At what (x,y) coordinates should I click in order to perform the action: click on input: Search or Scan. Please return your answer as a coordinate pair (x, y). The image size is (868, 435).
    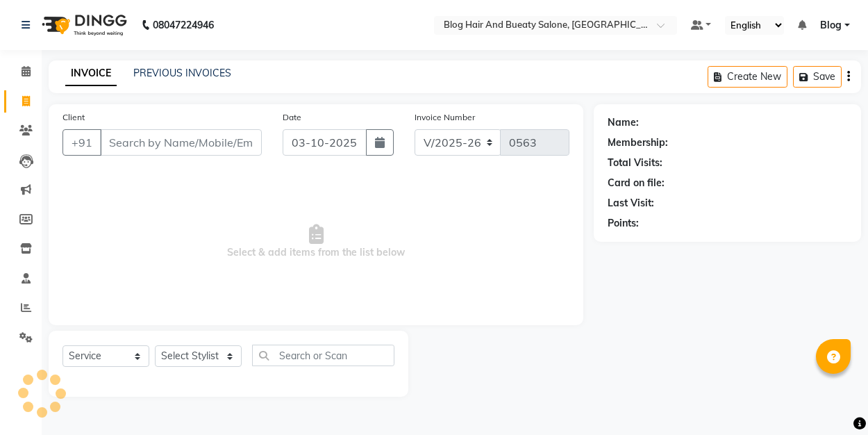
    Looking at the image, I should click on (323, 354).